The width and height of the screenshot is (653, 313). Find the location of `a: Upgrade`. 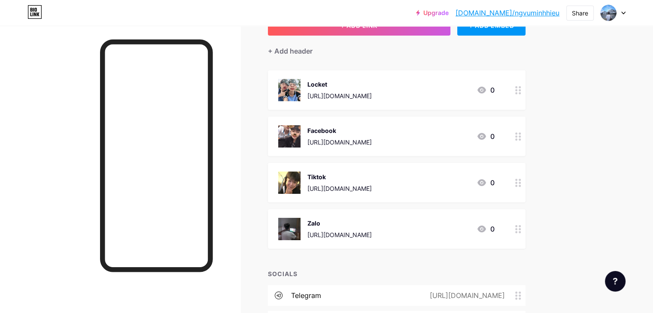

a: Upgrade is located at coordinates (432, 13).